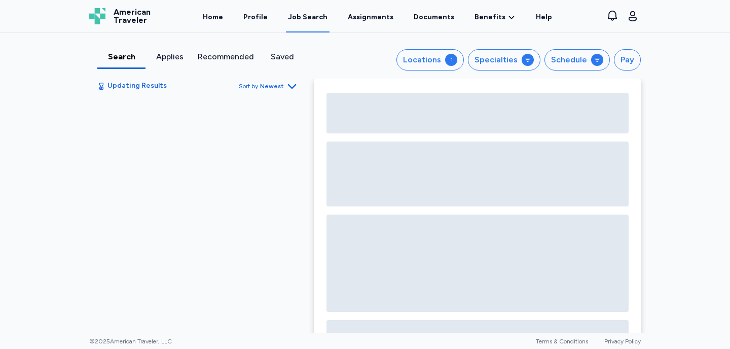 The image size is (730, 349). I want to click on a: Job Search, so click(308, 17).